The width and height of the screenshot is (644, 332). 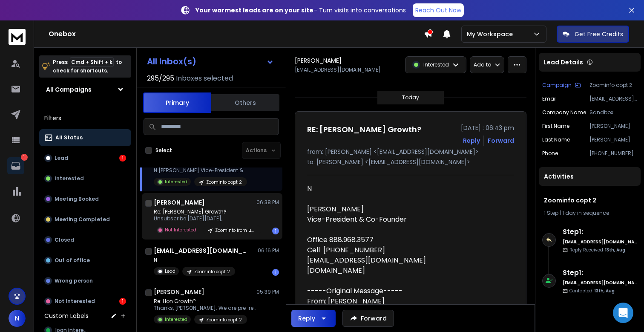 I want to click on p: N, so click(x=194, y=260).